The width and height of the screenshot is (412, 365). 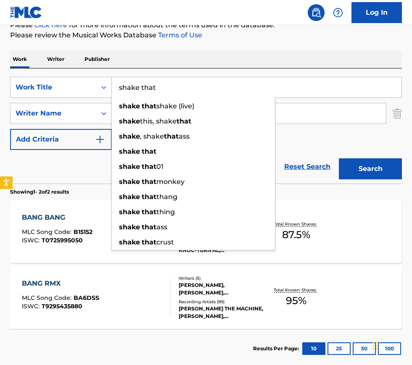 I want to click on div: BANG RMX, so click(x=61, y=284).